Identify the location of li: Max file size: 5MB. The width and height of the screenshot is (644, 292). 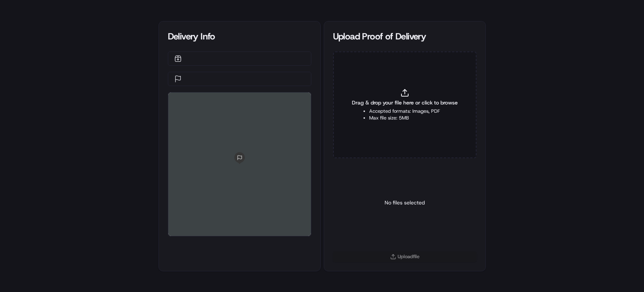
(404, 118).